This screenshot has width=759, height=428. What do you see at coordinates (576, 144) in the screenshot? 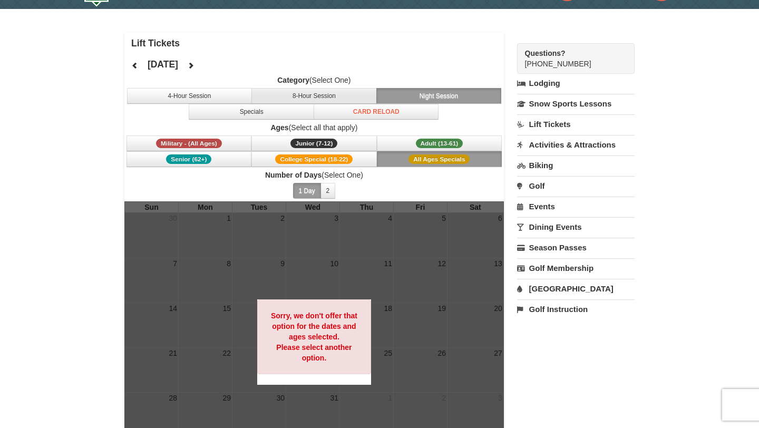
I see `a: Activities & Attractions` at bounding box center [576, 144].